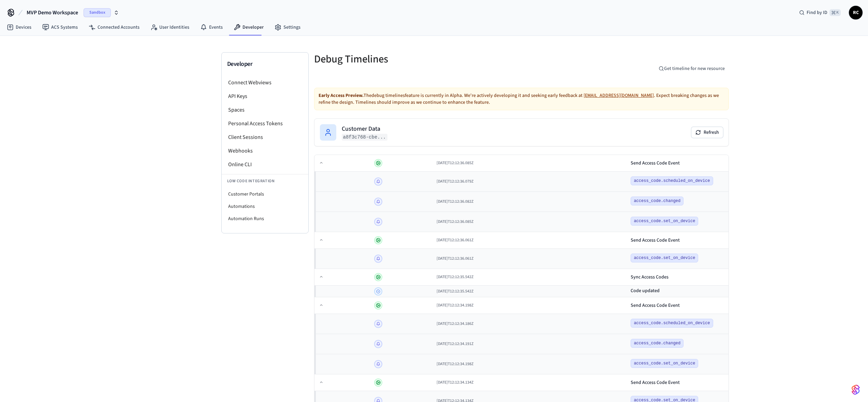 This screenshot has width=868, height=402. What do you see at coordinates (650, 277) in the screenshot?
I see `div: Sync Access Codes` at bounding box center [650, 277].